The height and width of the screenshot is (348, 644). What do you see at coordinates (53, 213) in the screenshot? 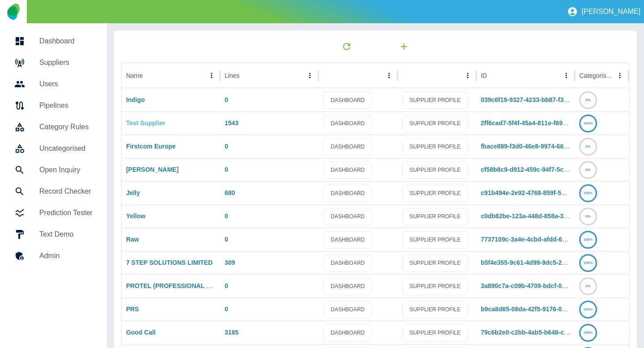
I see `a: Prediction Tester` at bounding box center [53, 213].